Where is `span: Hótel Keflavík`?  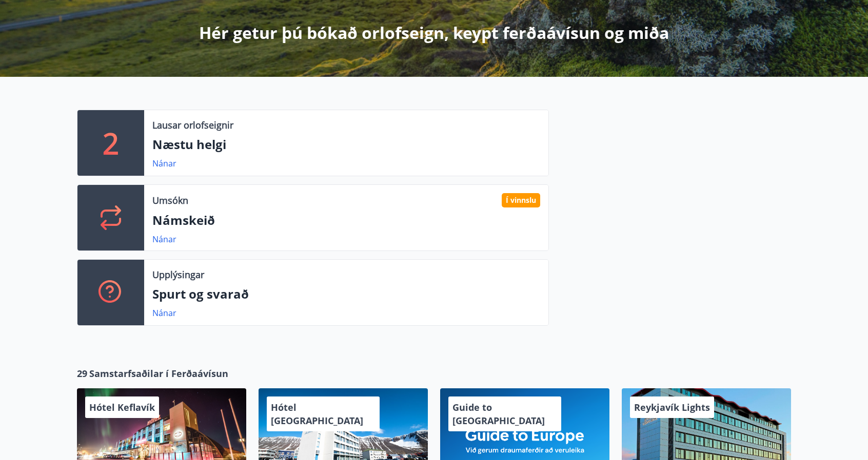
span: Hótel Keflavík is located at coordinates (122, 407).